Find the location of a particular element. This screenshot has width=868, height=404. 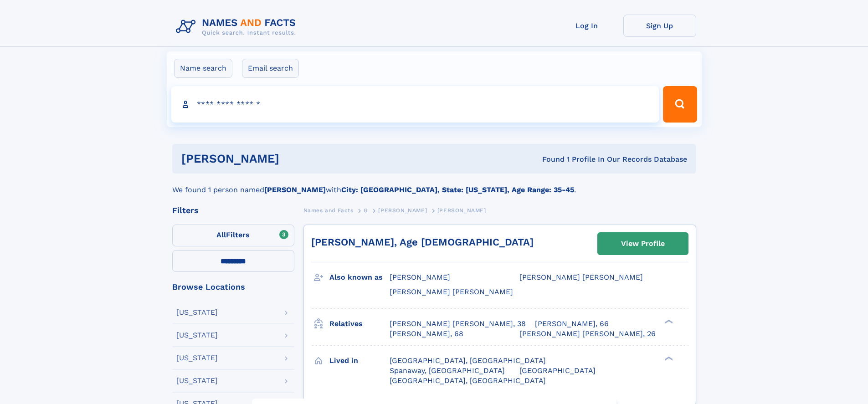

a: View Profile is located at coordinates (643, 244).